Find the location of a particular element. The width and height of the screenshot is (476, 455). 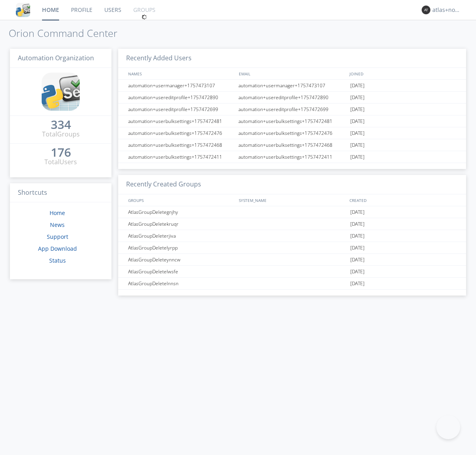

a: Status is located at coordinates (58, 260).